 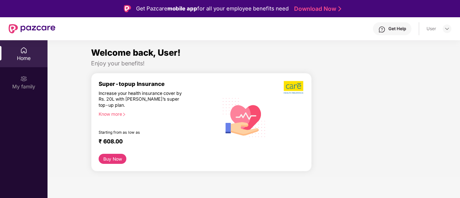 I want to click on img: svg+xml;base64,PHN2ZyBpZD0iSGVscC0zMngzMiIgeG1sbnM9Imh0dHA6Ly93d3cudzMub3JnLzIwMDAvc3ZnIiB3aWR0aD..., so click(x=382, y=29).